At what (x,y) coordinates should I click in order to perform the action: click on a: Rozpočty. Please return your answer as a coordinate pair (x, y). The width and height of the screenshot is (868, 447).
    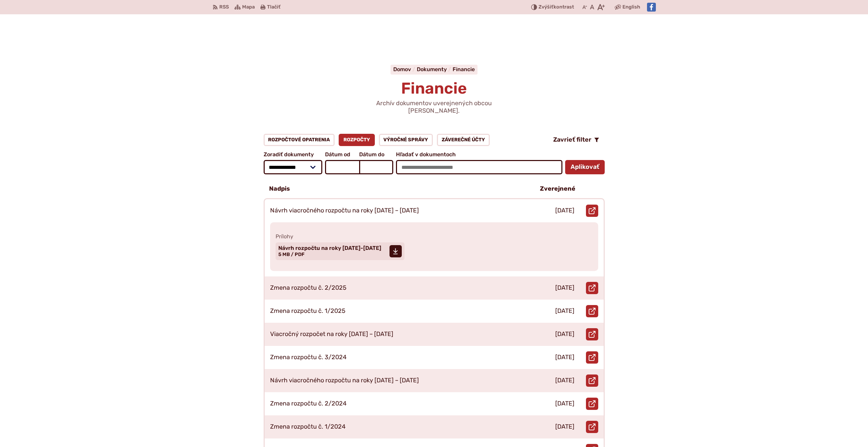
    Looking at the image, I should click on (357, 140).